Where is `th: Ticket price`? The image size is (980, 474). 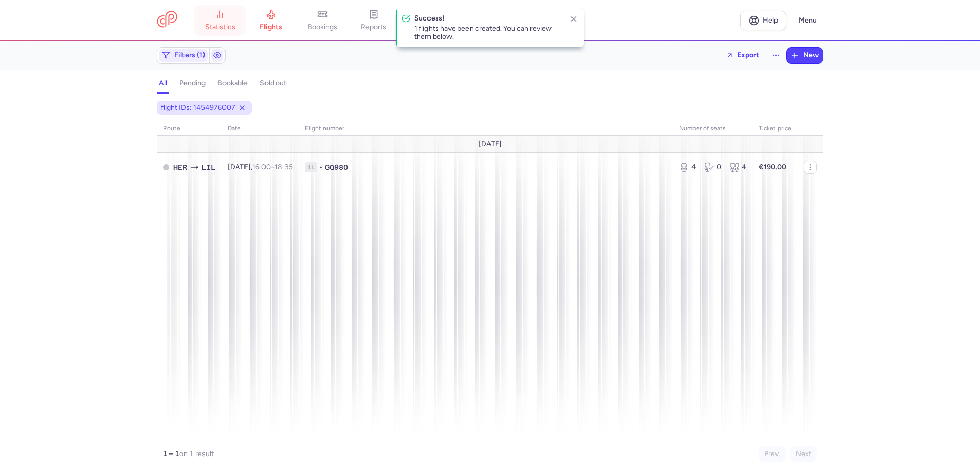
th: Ticket price is located at coordinates (775, 128).